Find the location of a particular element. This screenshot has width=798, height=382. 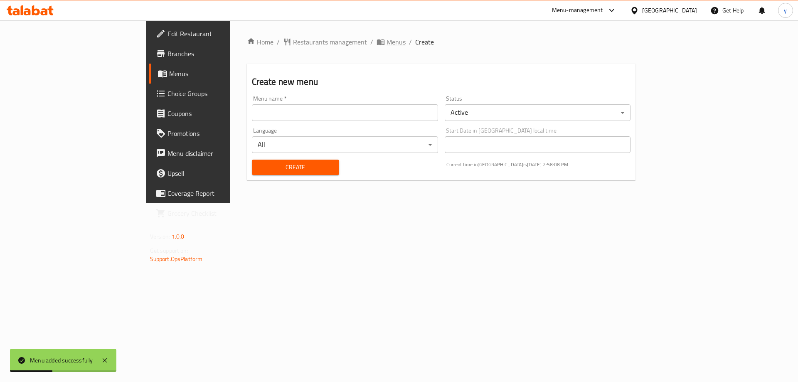

nav: breadcrumb is located at coordinates (442, 42).